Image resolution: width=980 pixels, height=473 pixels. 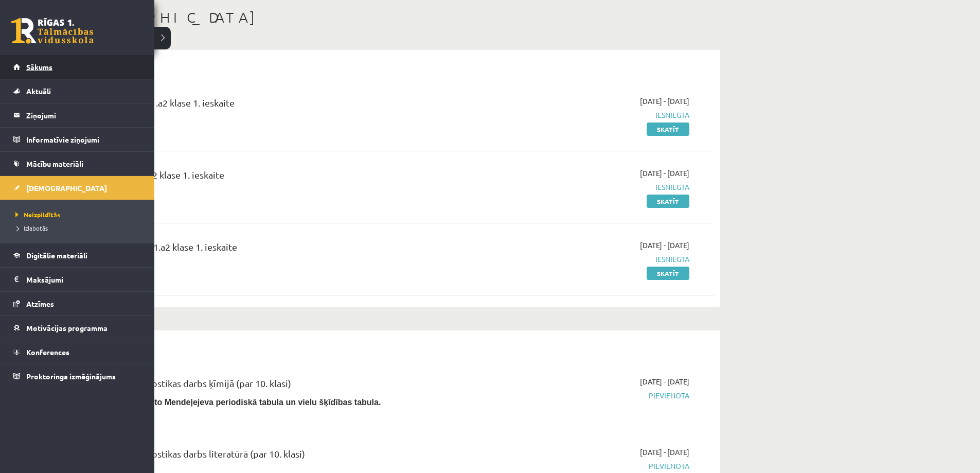 I want to click on legend: Informatīvie ziņojumi, so click(x=84, y=140).